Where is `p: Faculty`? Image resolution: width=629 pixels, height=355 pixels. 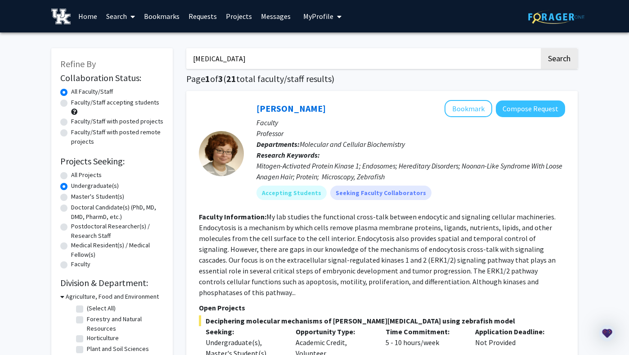 p: Faculty is located at coordinates (411, 122).